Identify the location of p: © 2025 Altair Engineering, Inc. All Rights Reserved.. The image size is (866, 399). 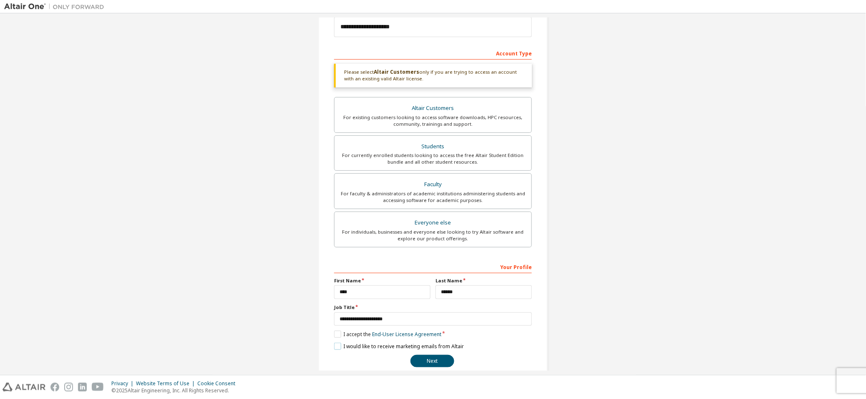
(176, 391).